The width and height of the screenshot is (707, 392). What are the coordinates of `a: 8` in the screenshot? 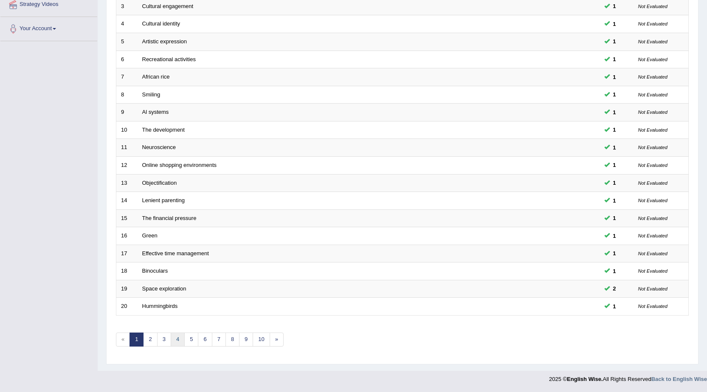 It's located at (232, 339).